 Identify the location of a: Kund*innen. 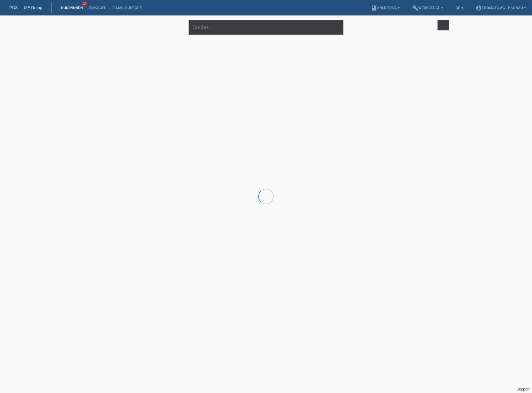
(72, 8).